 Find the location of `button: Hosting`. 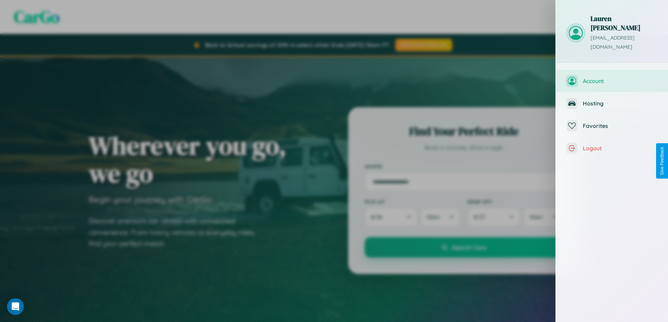

button: Hosting is located at coordinates (612, 103).